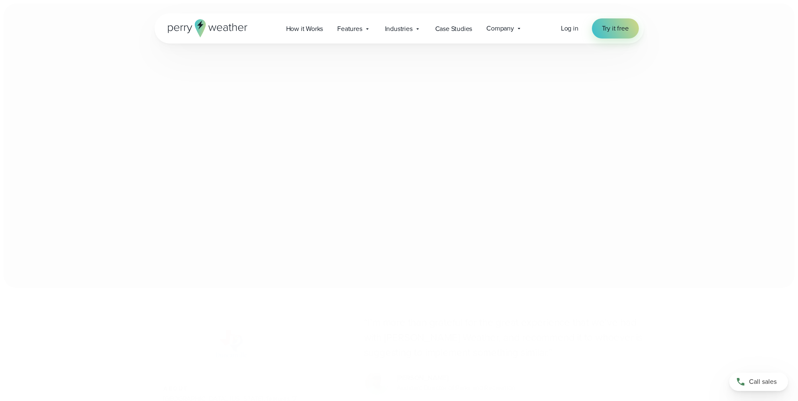 This screenshot has width=798, height=401. Describe the element at coordinates (615, 28) in the screenshot. I see `span: Try it free` at that location.